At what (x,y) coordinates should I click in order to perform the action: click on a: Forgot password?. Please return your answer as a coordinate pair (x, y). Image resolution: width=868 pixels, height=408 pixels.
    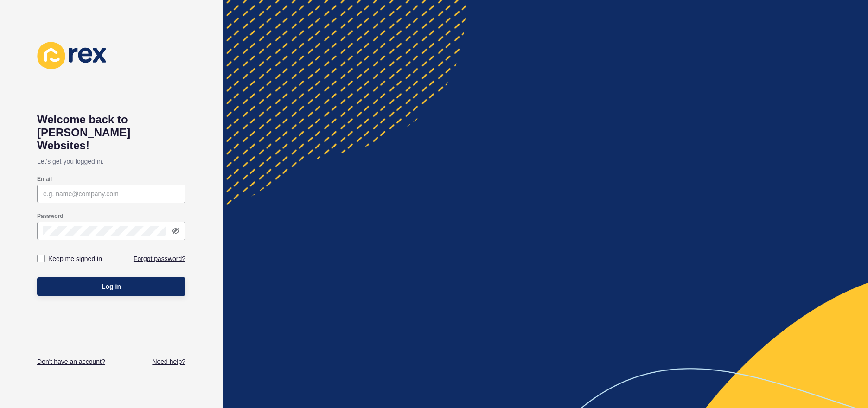
    Looking at the image, I should click on (159, 259).